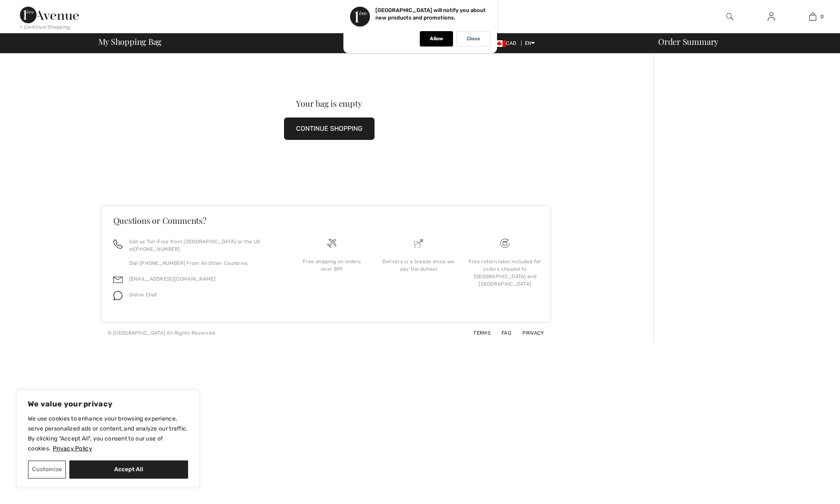 This screenshot has width=840, height=504. I want to click on button: CONTINUE SHOPPING, so click(329, 128).